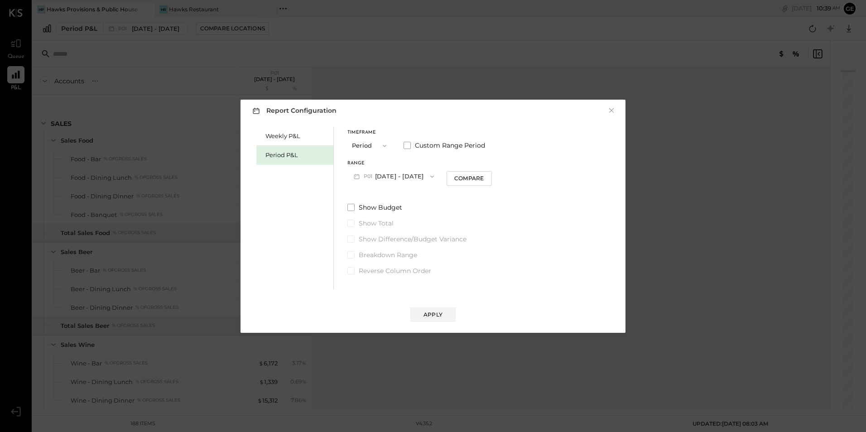 This screenshot has height=432, width=866. Describe the element at coordinates (433, 315) in the screenshot. I see `button: Apply` at that location.